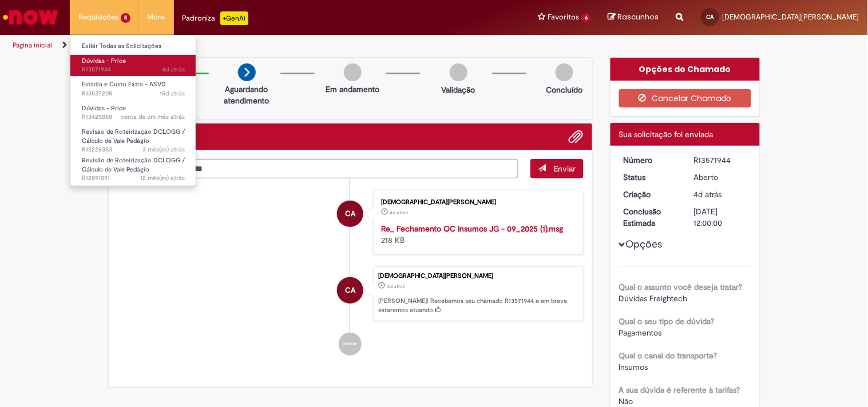 Image resolution: width=868 pixels, height=407 pixels. Describe the element at coordinates (133, 47) in the screenshot. I see `a: Exibir Todas as Solicitações` at that location.